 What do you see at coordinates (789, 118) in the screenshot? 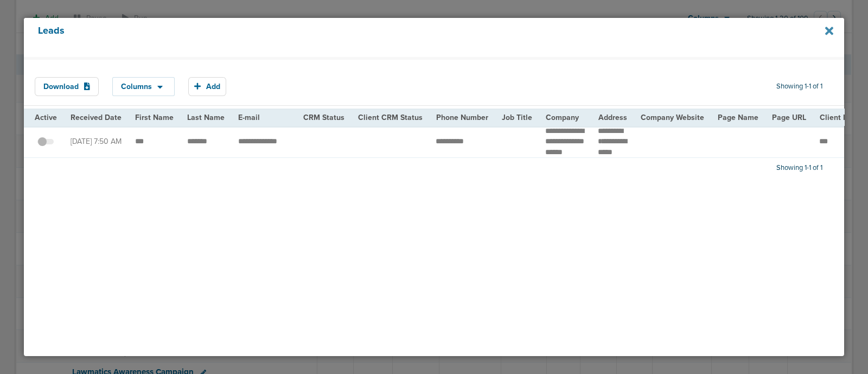
I see `span: Page URL` at bounding box center [789, 118].